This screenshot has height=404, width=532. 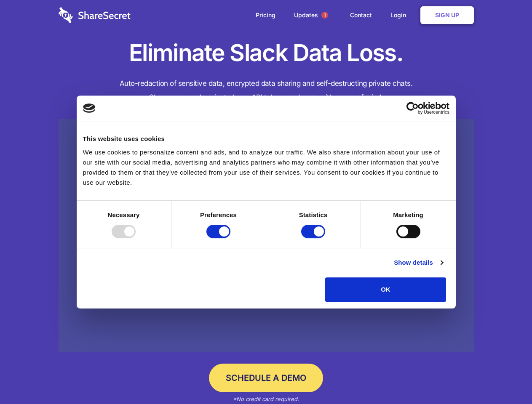 What do you see at coordinates (218, 215) in the screenshot?
I see `strong: Preferences` at bounding box center [218, 215].